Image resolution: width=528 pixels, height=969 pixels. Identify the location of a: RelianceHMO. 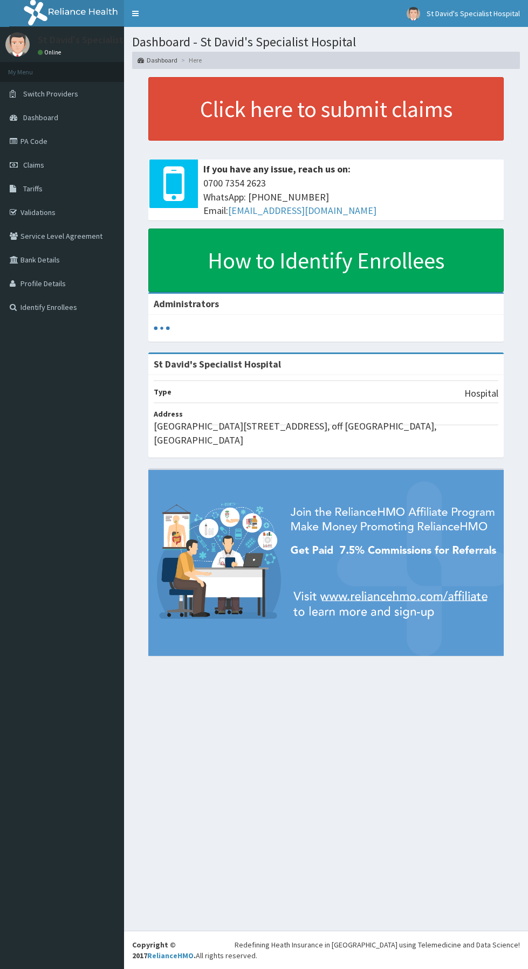
(170, 956).